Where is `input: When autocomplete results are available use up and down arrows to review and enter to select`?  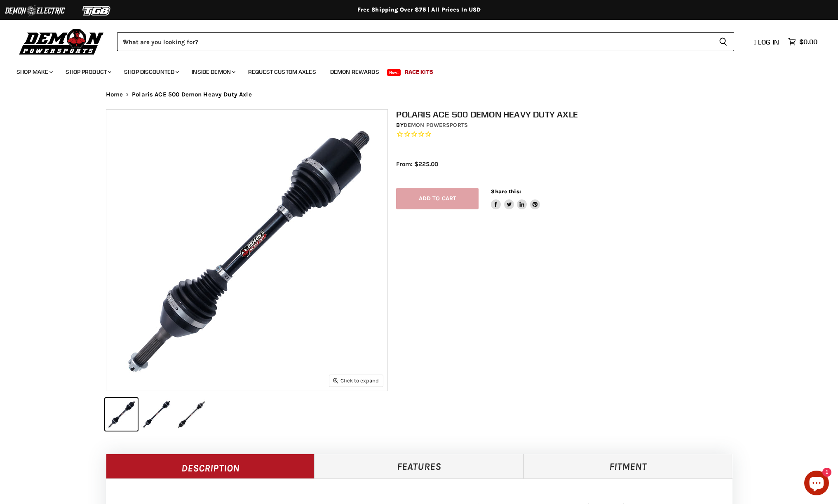 input: When autocomplete results are available use up and down arrows to review and enter to select is located at coordinates (415, 41).